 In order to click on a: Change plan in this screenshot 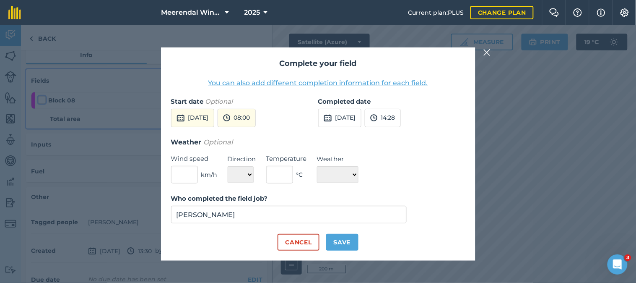, I will do `click(502, 13)`.